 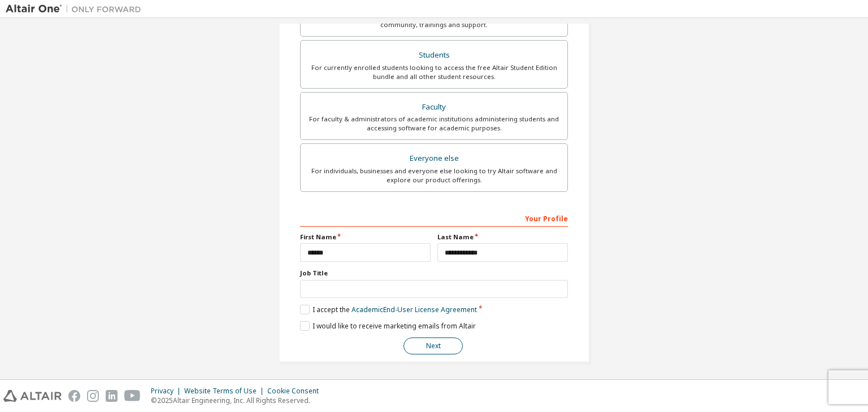 What do you see at coordinates (502, 237) in the screenshot?
I see `label: Last Name` at bounding box center [502, 237].